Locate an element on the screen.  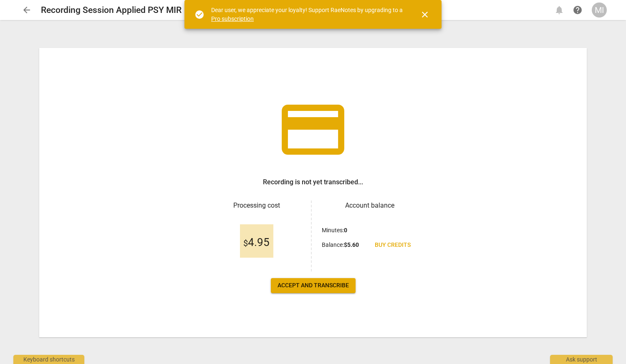
div: MI is located at coordinates (599, 10).